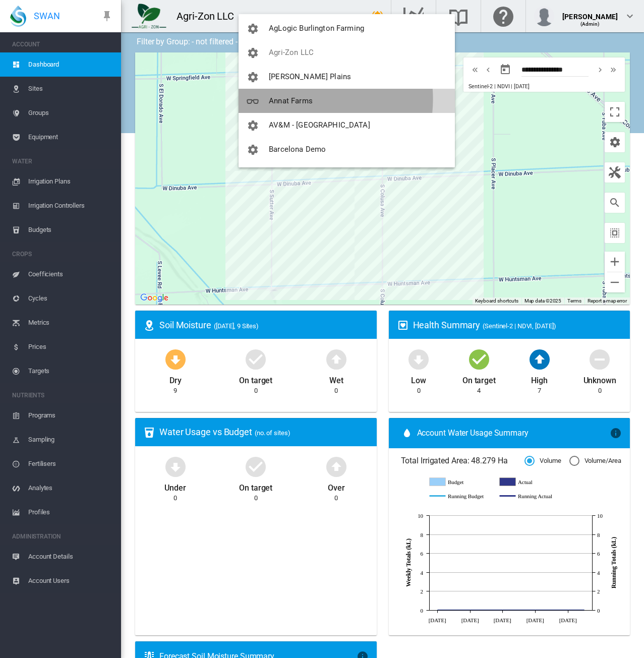  Describe the element at coordinates (297, 149) in the screenshot. I see `span: Barcelona Demo` at that location.